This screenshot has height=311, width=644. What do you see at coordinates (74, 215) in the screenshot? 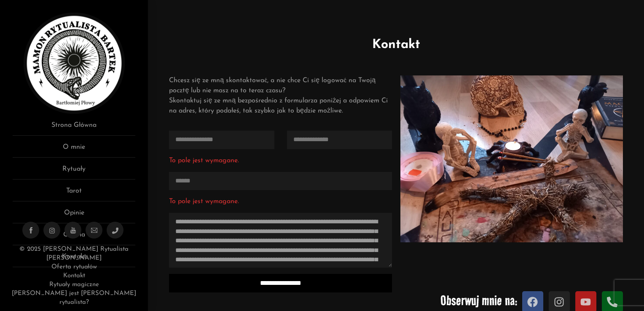
I see `a: Opinie` at bounding box center [74, 215].